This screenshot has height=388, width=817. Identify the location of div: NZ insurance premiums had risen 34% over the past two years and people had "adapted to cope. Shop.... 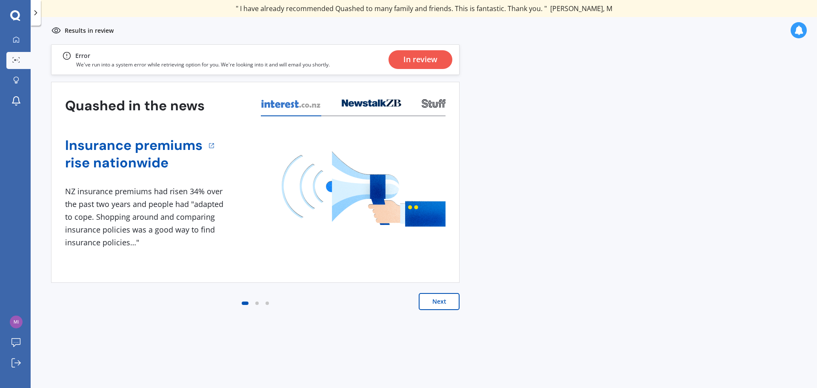
(146, 217).